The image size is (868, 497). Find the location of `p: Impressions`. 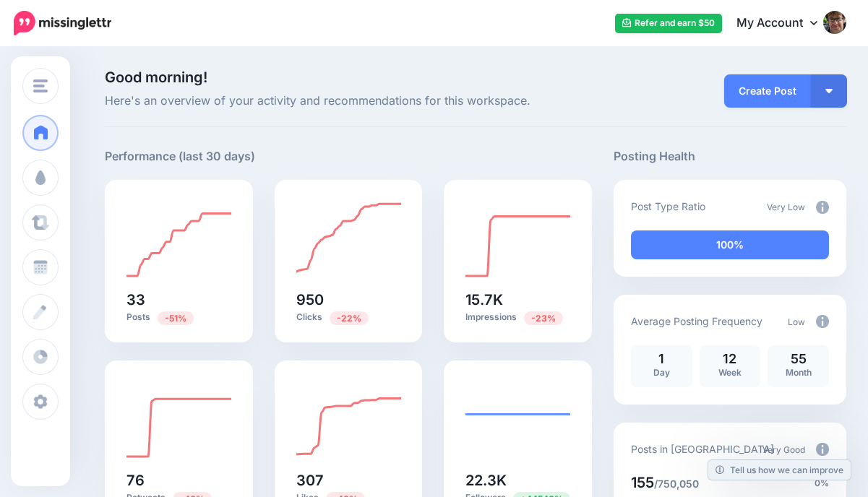

p: Impressions is located at coordinates (518, 317).